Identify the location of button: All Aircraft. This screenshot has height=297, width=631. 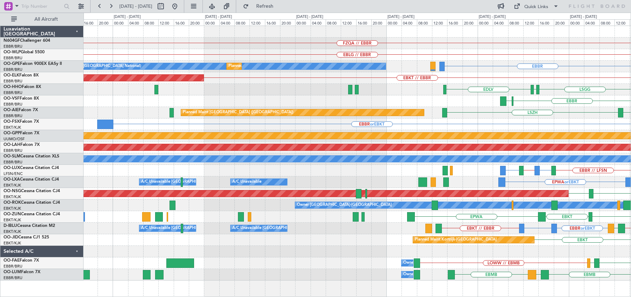
(42, 19).